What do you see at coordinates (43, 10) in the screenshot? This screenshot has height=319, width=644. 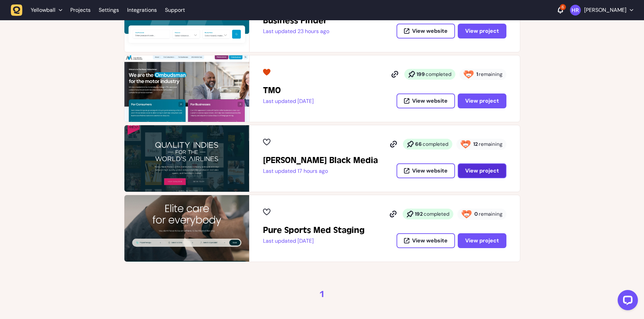 I see `span: Yellowball` at bounding box center [43, 10].